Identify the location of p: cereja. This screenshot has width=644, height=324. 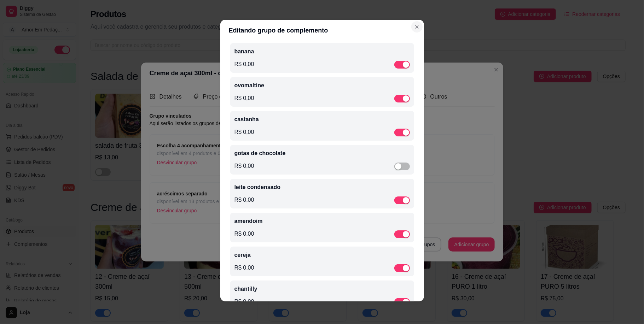
(322, 256).